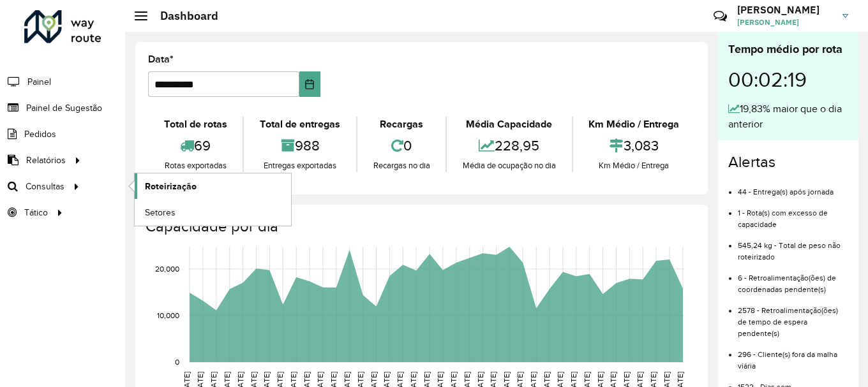 Image resolution: width=868 pixels, height=387 pixels. I want to click on h4: Capacidade por dia, so click(420, 227).